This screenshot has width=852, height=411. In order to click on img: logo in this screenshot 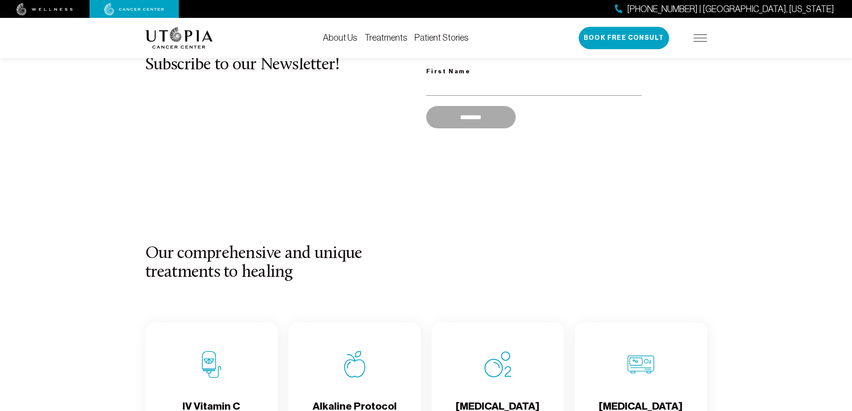, I will do `click(179, 38)`.